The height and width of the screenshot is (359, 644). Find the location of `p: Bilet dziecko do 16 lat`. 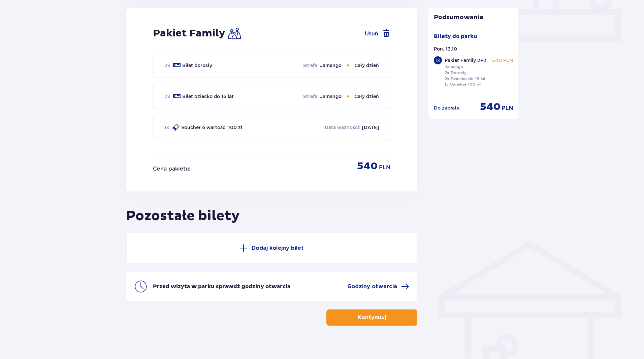

p: Bilet dziecko do 16 lat is located at coordinates (208, 96).